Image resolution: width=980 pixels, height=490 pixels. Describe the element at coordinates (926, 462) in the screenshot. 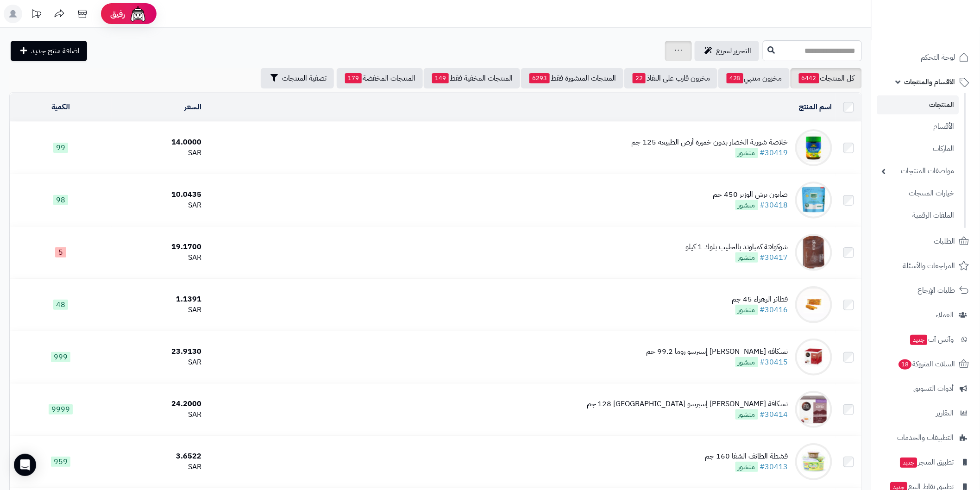

I see `a: تطبيق المتجرجديد` at that location.